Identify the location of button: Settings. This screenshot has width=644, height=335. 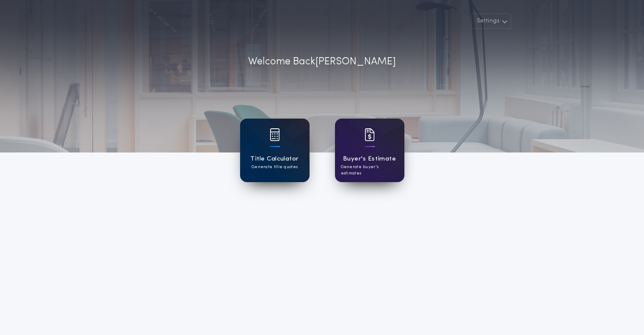
(491, 21).